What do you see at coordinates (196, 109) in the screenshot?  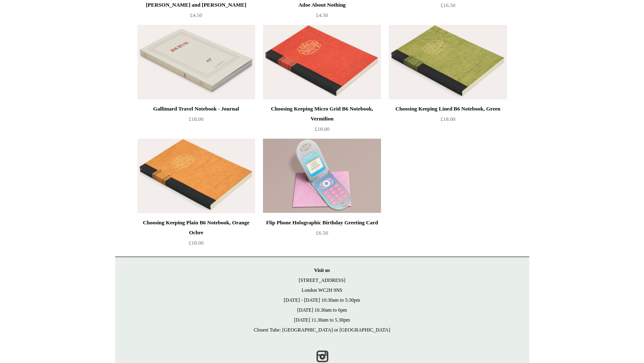 I see `div: Gallimard Travel Notebook - Journal` at bounding box center [196, 109].